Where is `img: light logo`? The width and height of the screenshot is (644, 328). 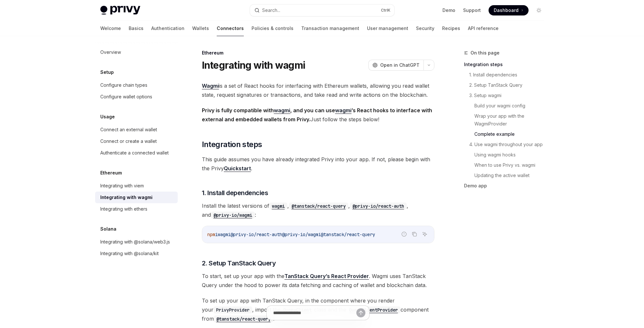
img: light logo is located at coordinates (120, 10).